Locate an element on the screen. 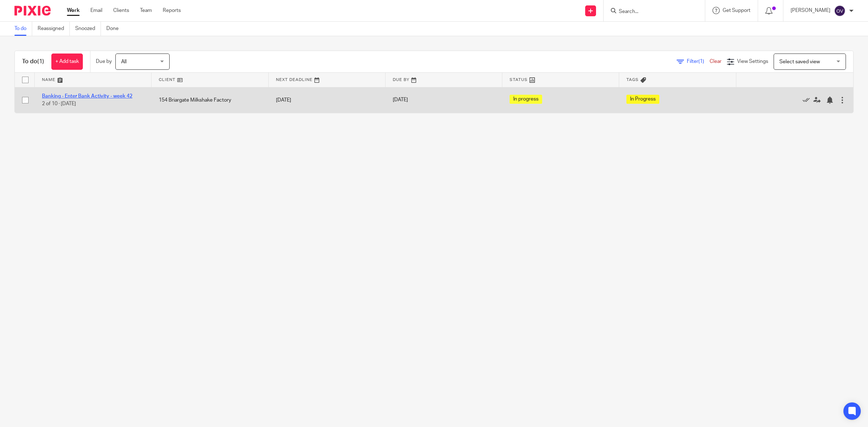  a: Snoozed is located at coordinates (88, 29).